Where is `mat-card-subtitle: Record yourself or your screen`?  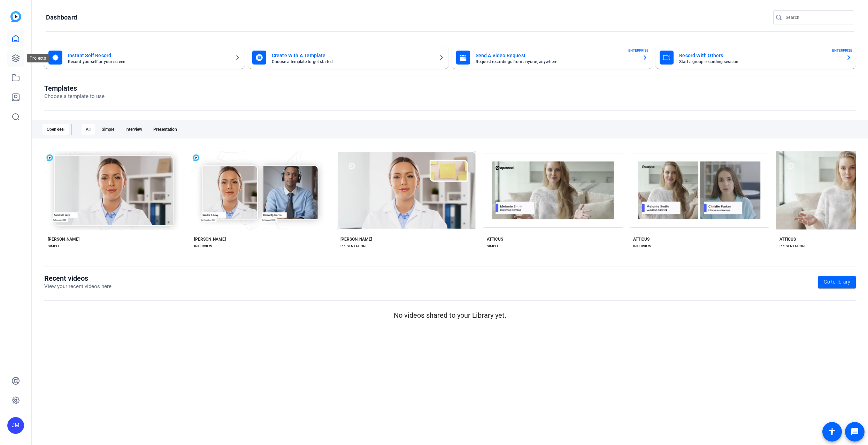
mat-card-subtitle: Record yourself or your screen is located at coordinates (149, 62).